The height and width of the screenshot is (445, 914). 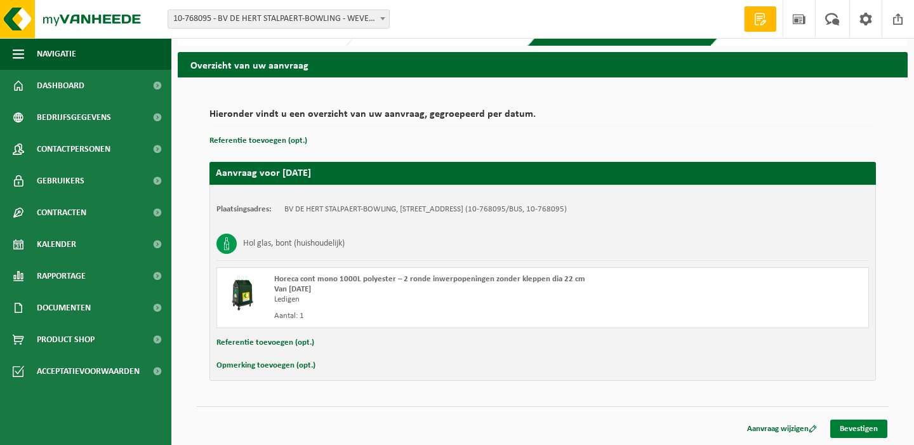 I want to click on h3: Hol glas, bont (huishoudelijk), so click(x=294, y=244).